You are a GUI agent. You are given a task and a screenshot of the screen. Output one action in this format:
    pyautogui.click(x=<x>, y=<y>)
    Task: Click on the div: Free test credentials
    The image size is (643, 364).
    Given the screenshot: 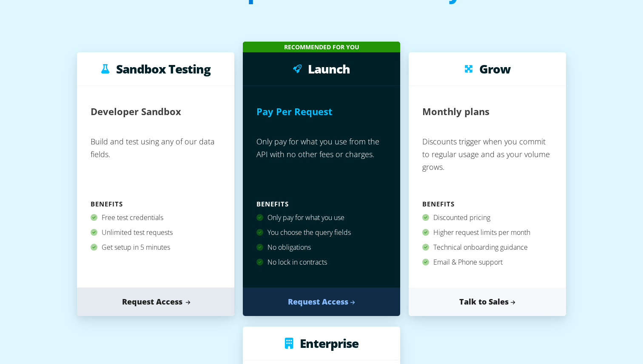 What is the action you would take?
    pyautogui.click(x=155, y=218)
    